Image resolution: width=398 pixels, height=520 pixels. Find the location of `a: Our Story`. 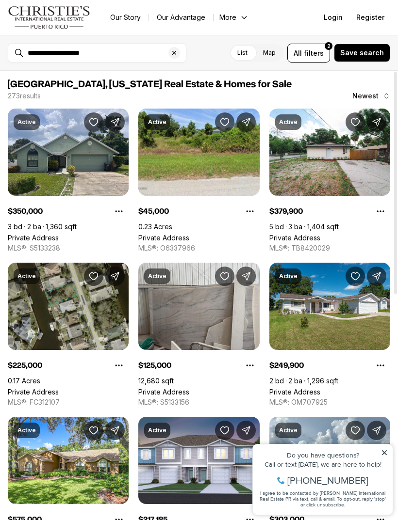

a: Our Story is located at coordinates (125, 17).